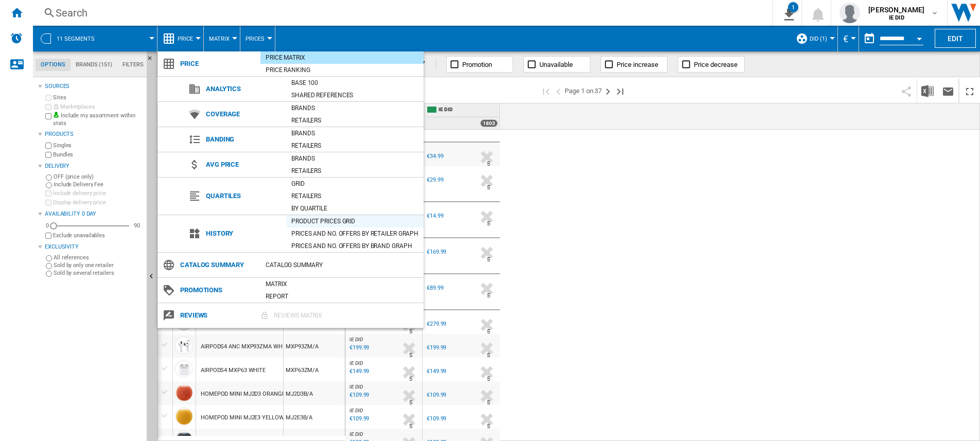 Image resolution: width=980 pixels, height=441 pixels. Describe the element at coordinates (243, 196) in the screenshot. I see `span: Quartiles` at that location.